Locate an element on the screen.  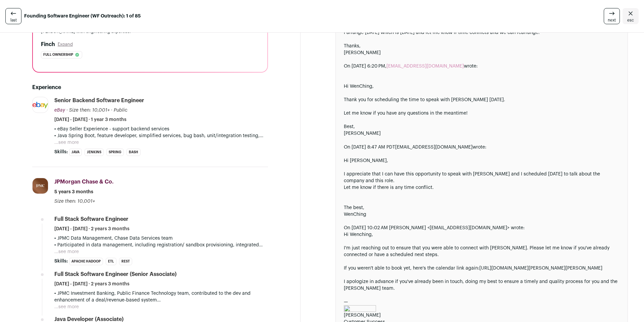
li: Jenkins is located at coordinates (94, 152).